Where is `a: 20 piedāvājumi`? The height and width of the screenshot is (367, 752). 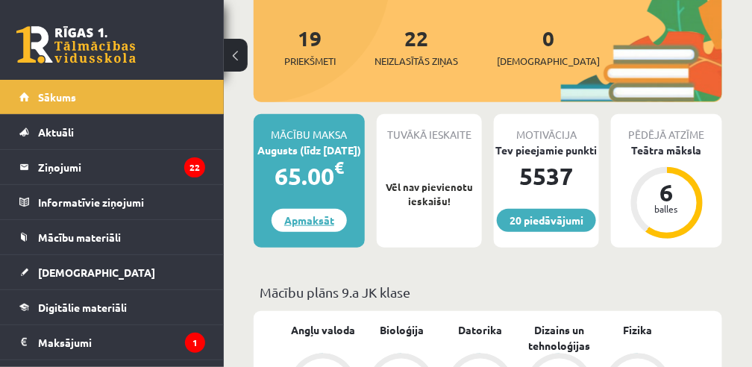 a: 20 piedāvājumi is located at coordinates (546, 220).